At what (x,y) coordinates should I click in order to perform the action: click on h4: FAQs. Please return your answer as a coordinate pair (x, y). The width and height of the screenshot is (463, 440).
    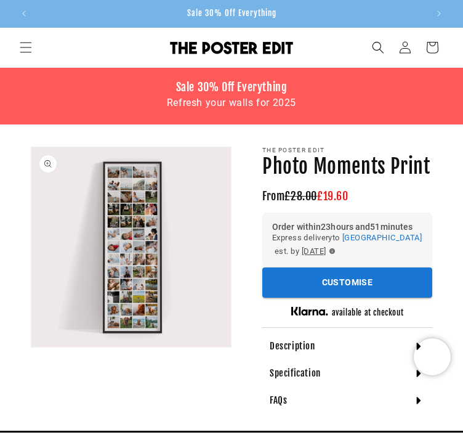
    Looking at the image, I should click on (278, 400).